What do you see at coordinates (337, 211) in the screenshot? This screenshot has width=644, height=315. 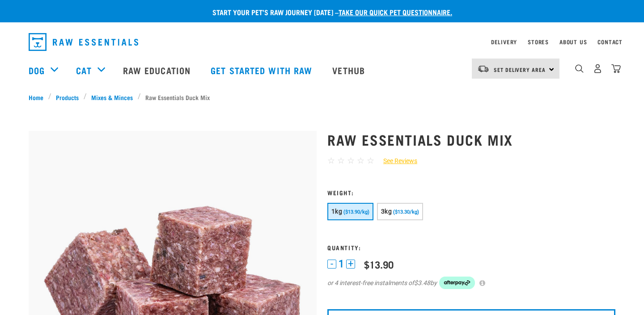 I see `span: 1kg` at bounding box center [337, 211].